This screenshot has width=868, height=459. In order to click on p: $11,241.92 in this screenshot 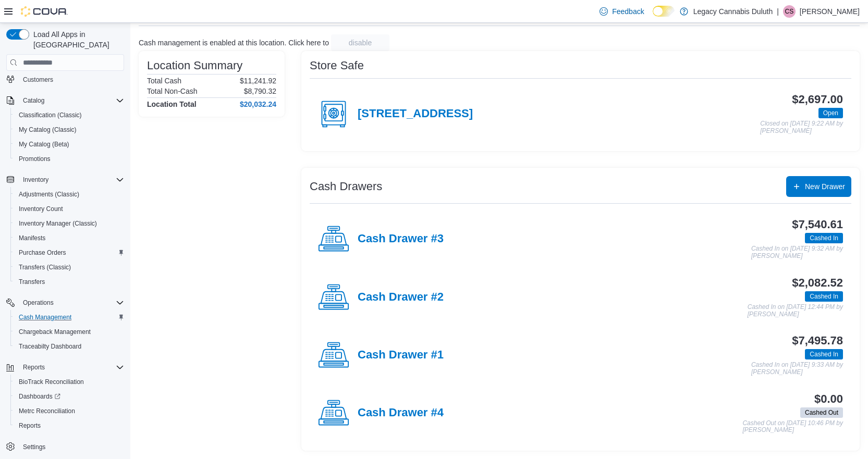, I will do `click(258, 81)`.